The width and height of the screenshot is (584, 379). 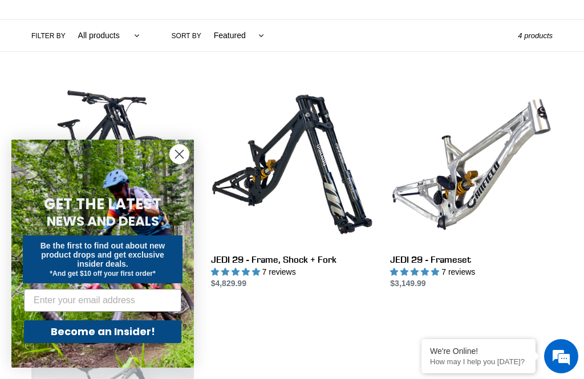 What do you see at coordinates (102, 274) in the screenshot?
I see `span: *And get $10 off your first order*` at bounding box center [102, 274].